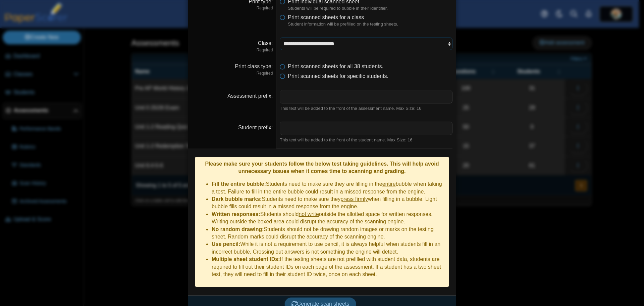 The image size is (644, 306). Describe the element at coordinates (236, 214) in the screenshot. I see `b: Written responses:` at that location.